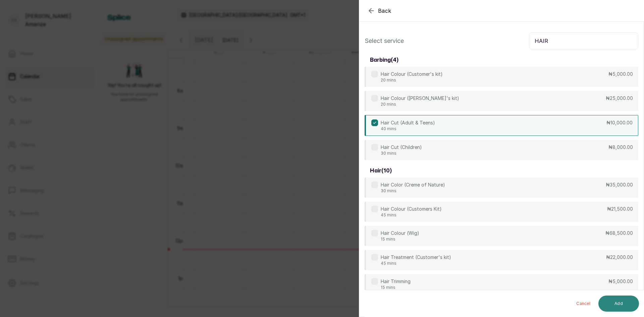  What do you see at coordinates (413, 185) in the screenshot?
I see `p: Hair Color (Creme of Nature)` at bounding box center [413, 185].